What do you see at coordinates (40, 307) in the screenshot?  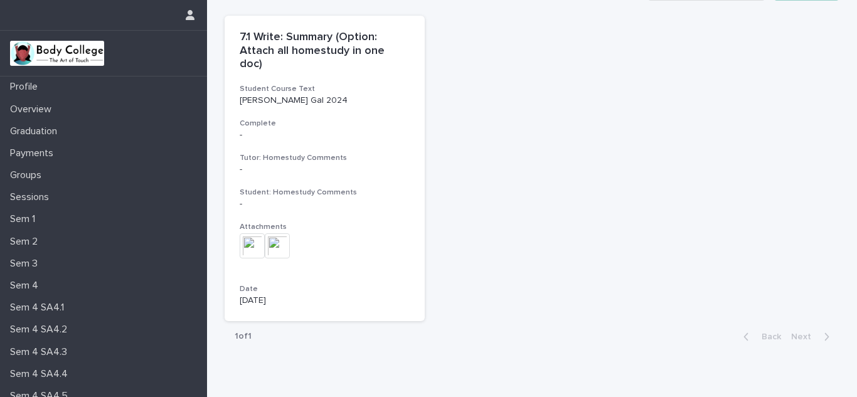 I see `p: Sem 4 SA4.1` at bounding box center [40, 307].